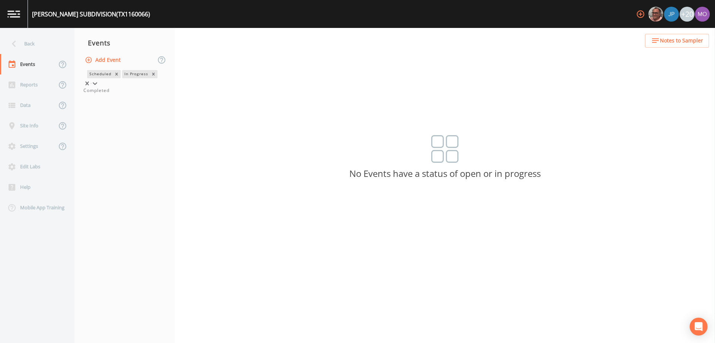 This screenshot has height=343, width=715. Describe the element at coordinates (677, 41) in the screenshot. I see `button: Notes to Sampler` at that location.